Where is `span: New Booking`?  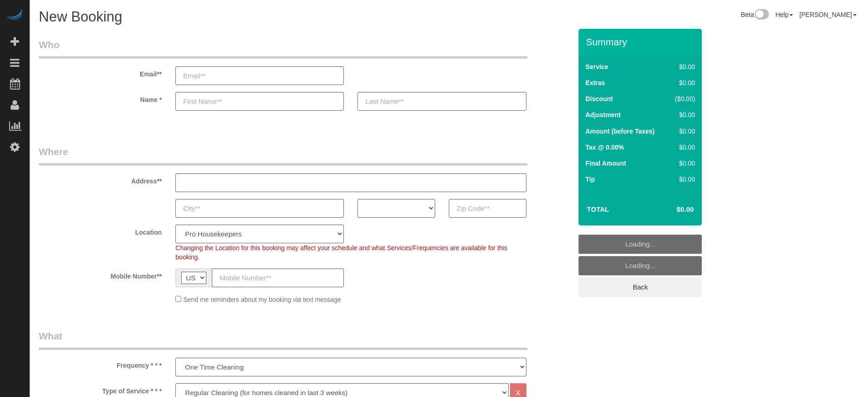 span: New Booking is located at coordinates (80, 17).